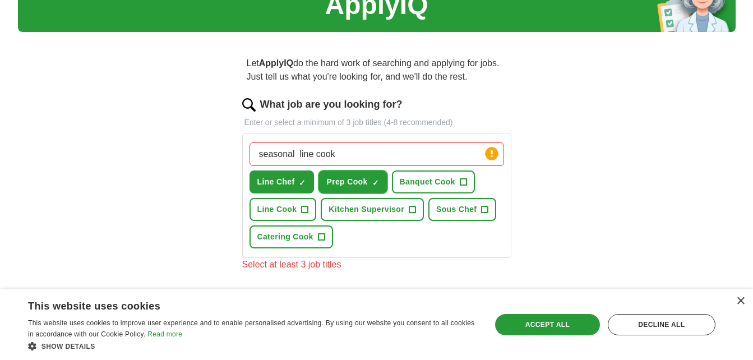 This screenshot has width=753, height=360. Describe the element at coordinates (427, 182) in the screenshot. I see `span: Banquet Cook` at that location.